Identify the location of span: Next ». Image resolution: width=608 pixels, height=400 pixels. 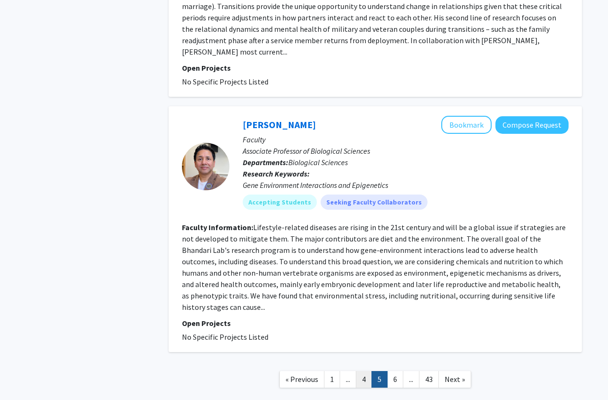
(455, 380).